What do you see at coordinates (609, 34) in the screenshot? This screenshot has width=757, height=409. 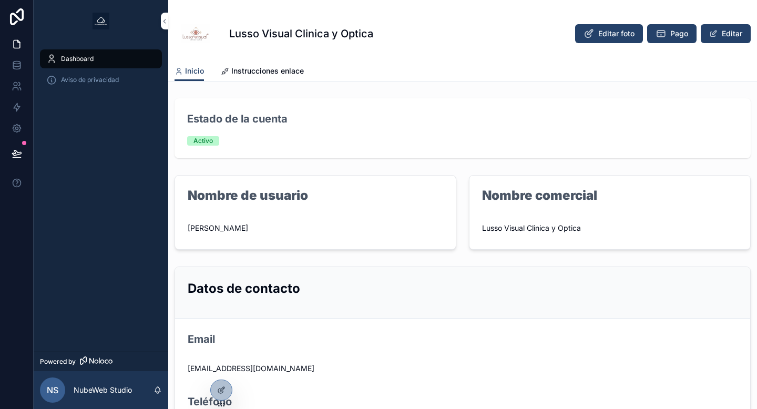 I see `button: Editar foto` at bounding box center [609, 34].